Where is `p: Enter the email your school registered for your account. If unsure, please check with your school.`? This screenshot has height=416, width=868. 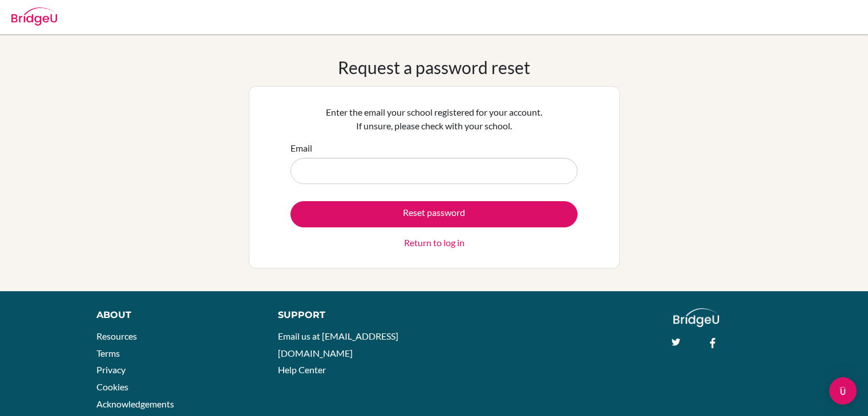 p: Enter the email your school registered for your account. If unsure, please check with your school. is located at coordinates (434, 119).